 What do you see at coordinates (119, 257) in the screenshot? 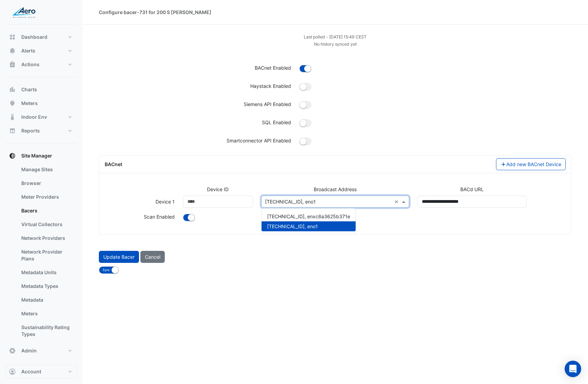
I see `button: Update Bacer` at bounding box center [119, 257].